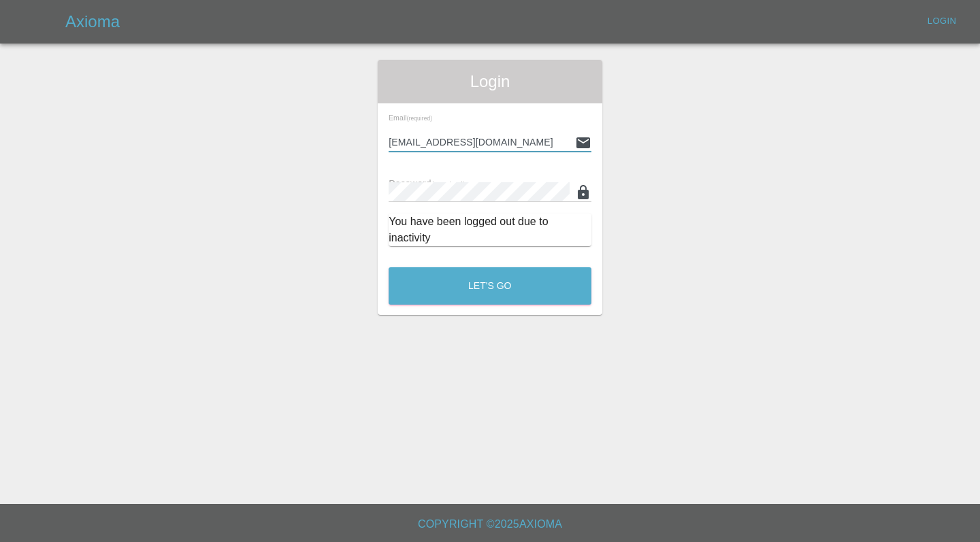  I want to click on a: Login, so click(942, 21).